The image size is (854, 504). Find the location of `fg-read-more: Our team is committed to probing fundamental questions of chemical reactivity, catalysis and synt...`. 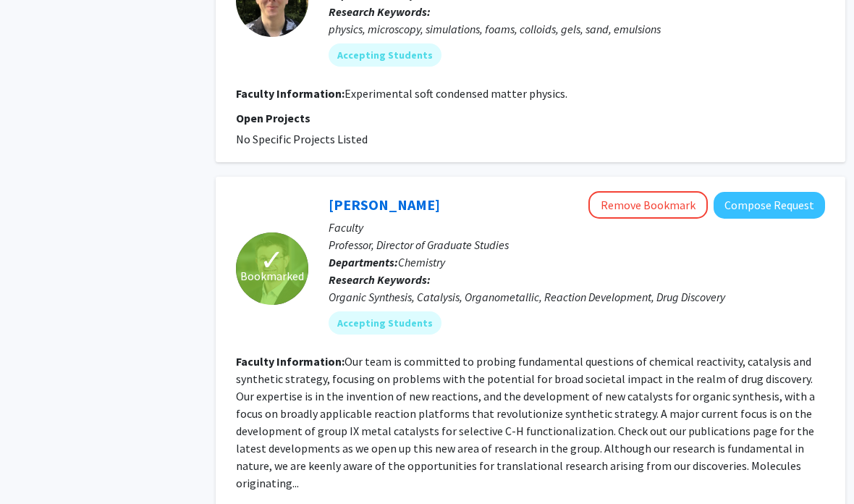

fg-read-more: Our team is committed to probing fundamental questions of chemical reactivity, catalysis and synt... is located at coordinates (527, 423).